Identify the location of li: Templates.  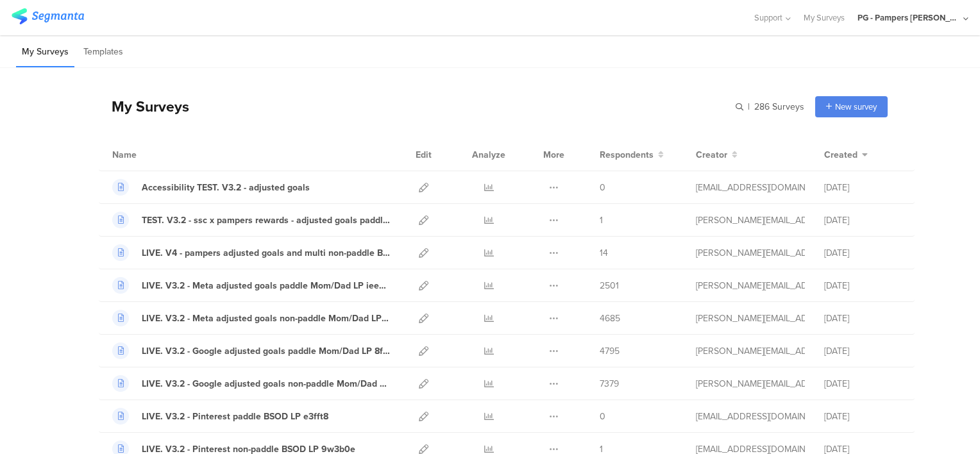
(103, 52).